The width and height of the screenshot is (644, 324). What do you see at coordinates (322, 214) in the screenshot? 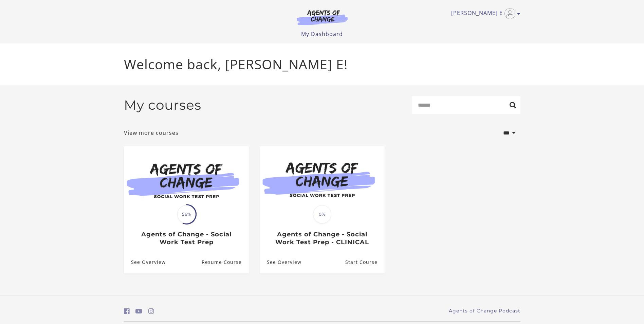
I see `span: 0%` at bounding box center [322, 214].